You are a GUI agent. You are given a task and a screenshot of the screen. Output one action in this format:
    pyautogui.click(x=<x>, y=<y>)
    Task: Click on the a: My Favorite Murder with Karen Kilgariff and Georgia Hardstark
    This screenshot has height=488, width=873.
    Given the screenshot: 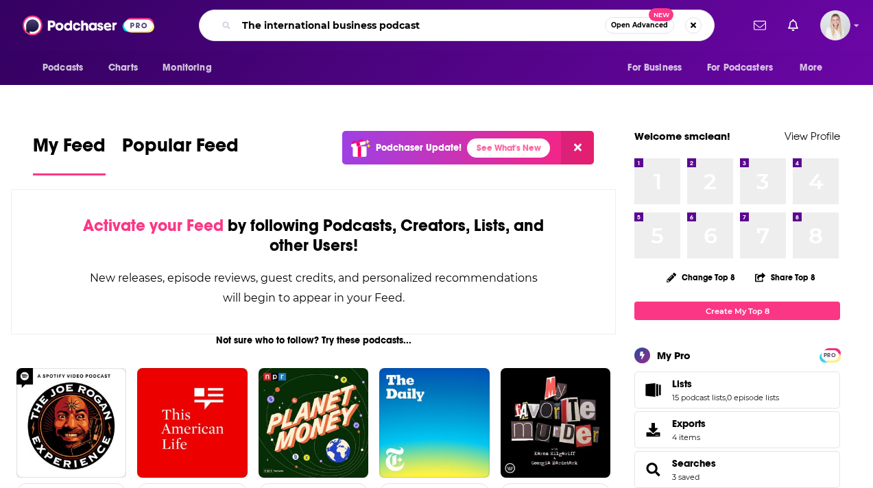 What is the action you would take?
    pyautogui.click(x=556, y=423)
    